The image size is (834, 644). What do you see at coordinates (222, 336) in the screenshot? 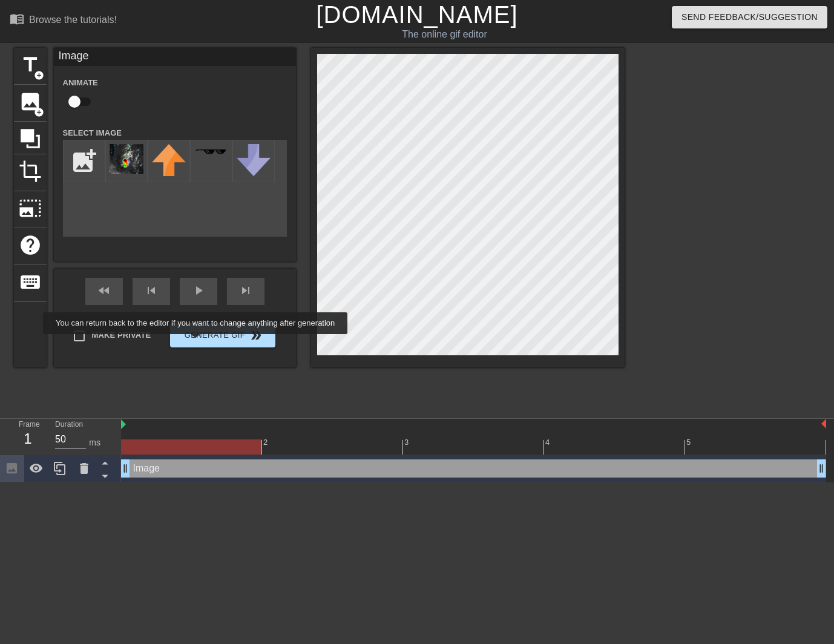
I see `span: Generate Gif` at bounding box center [222, 336].